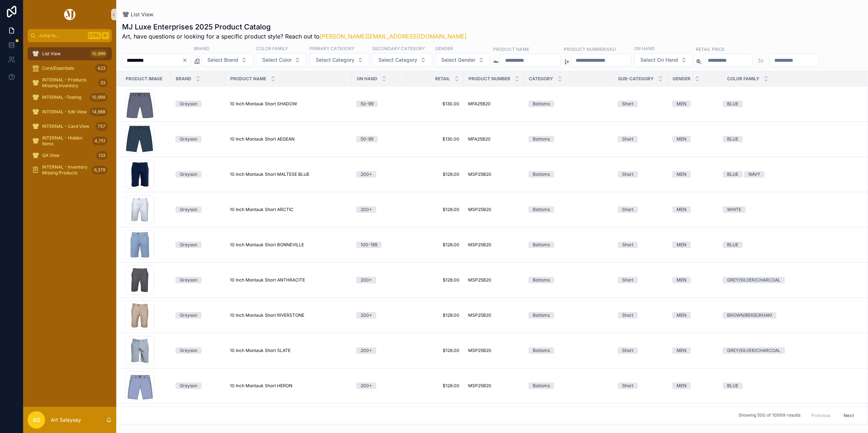  I want to click on span: 10 Inch Montauk Short RIVERSTONE, so click(267, 315).